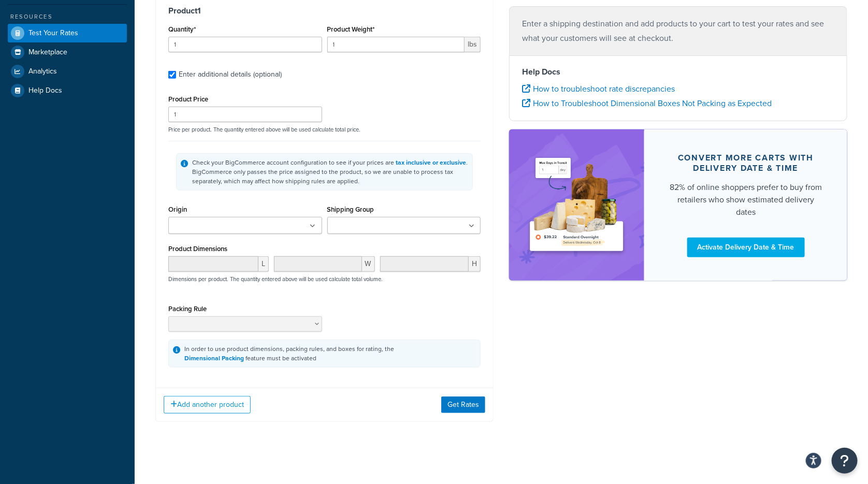  Describe the element at coordinates (178, 209) in the screenshot. I see `label: Origin` at that location.